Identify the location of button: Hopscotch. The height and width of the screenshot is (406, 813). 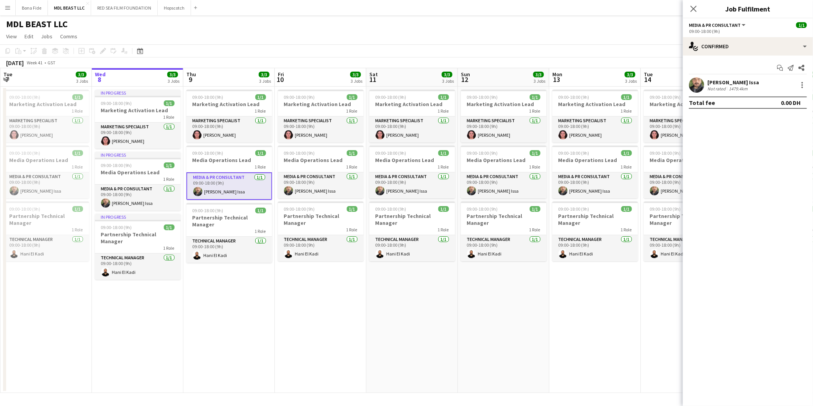
(174, 8).